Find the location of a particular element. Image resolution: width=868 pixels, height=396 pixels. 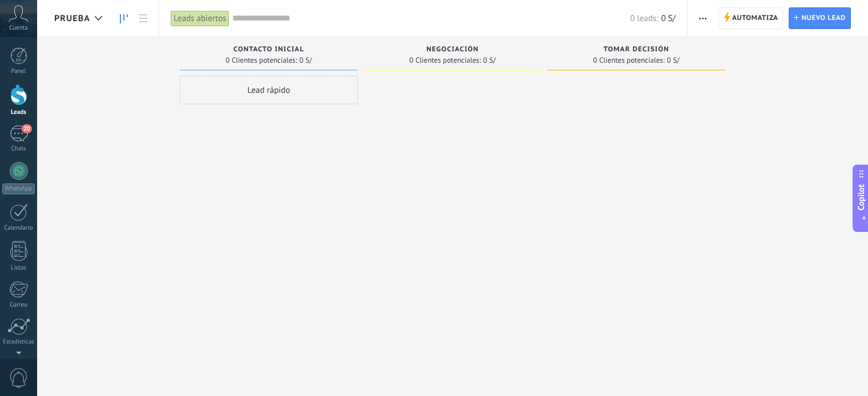

span: Tomar decisión is located at coordinates (636, 50).